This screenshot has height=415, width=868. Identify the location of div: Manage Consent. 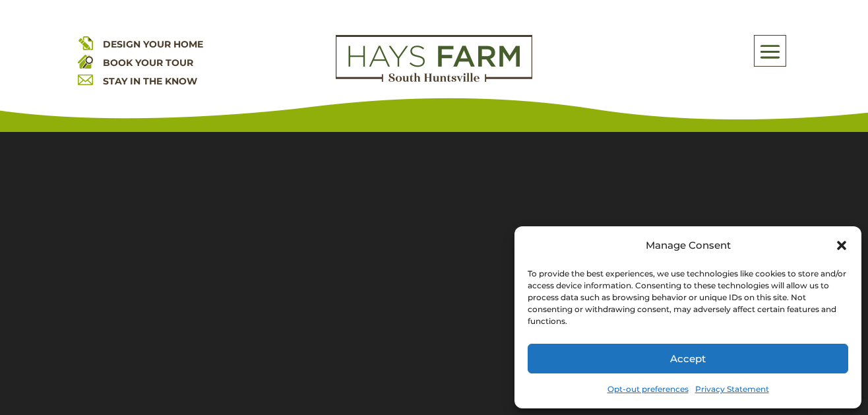
(688, 245).